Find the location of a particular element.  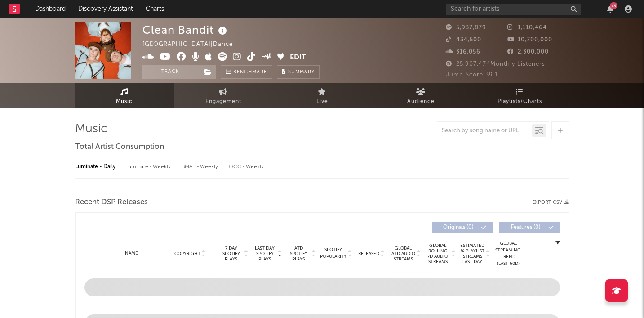

span: 1,110,464 is located at coordinates (527, 27).